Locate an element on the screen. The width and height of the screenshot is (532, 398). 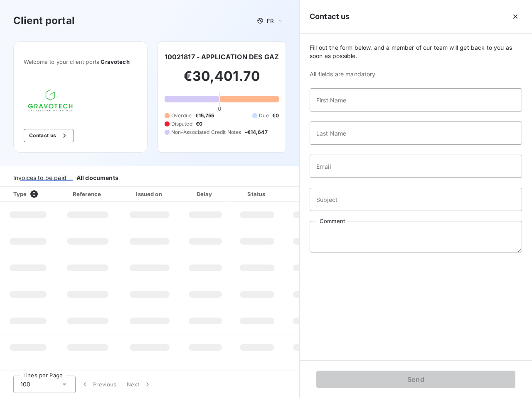
div: Reference is located at coordinates (86, 194).